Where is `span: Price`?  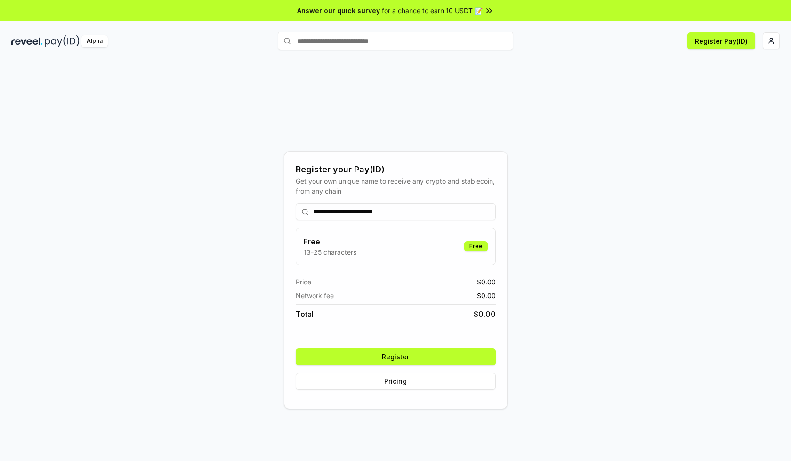 span: Price is located at coordinates (303, 282).